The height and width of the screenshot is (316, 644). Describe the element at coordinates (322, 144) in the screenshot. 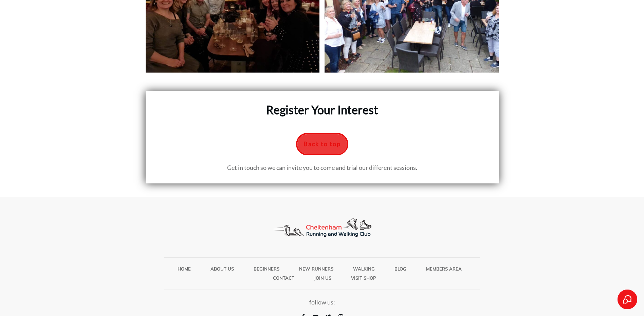

I see `a: Back to top` at that location.